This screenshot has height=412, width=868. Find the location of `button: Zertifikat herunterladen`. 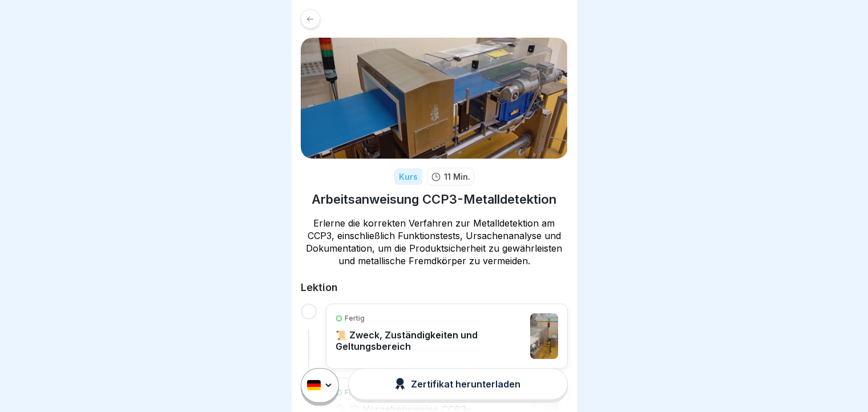

button: Zertifikat herunterladen is located at coordinates (458, 384).